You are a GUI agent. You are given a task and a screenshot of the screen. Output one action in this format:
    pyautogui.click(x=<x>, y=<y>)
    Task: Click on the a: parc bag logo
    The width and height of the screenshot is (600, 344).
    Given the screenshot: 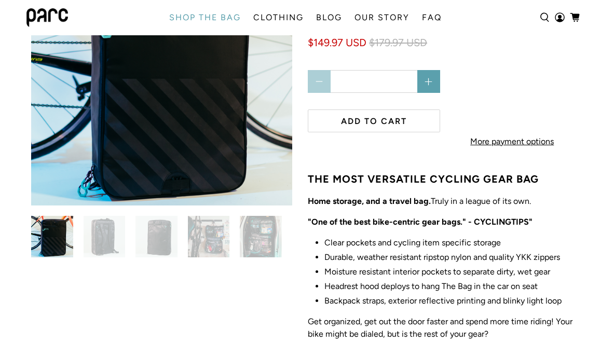 What is the action you would take?
    pyautogui.click(x=47, y=18)
    